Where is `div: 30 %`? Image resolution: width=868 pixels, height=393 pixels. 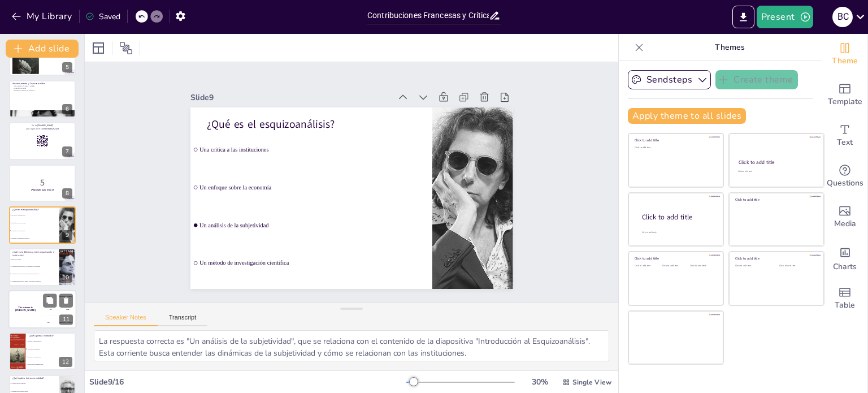
div: 30 % is located at coordinates (539, 382).